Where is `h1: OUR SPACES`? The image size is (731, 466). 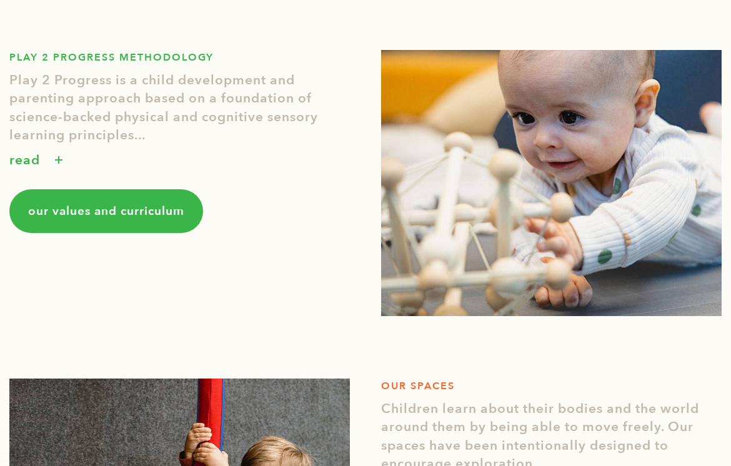
h1: OUR SPACES is located at coordinates (548, 386).